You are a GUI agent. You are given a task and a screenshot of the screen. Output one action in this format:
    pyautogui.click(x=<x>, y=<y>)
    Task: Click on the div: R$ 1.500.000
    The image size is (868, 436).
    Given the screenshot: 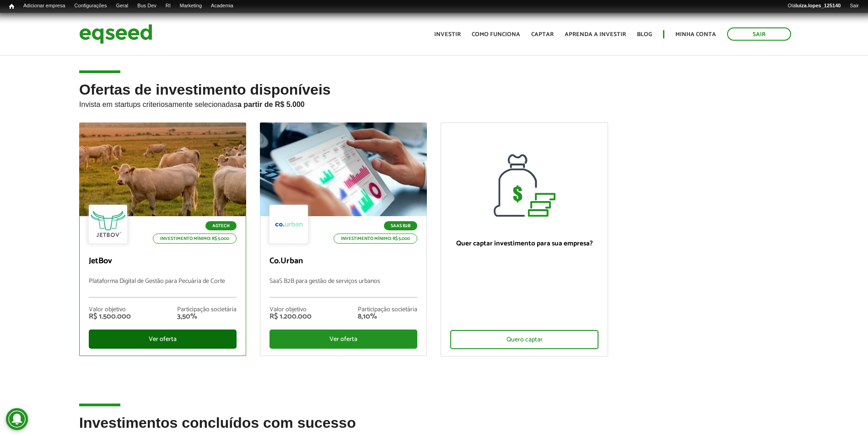 What is the action you would take?
    pyautogui.click(x=110, y=317)
    